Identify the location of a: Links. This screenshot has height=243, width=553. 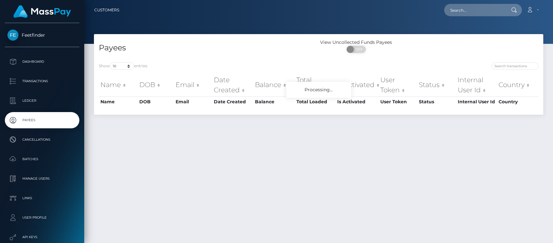
(42, 198).